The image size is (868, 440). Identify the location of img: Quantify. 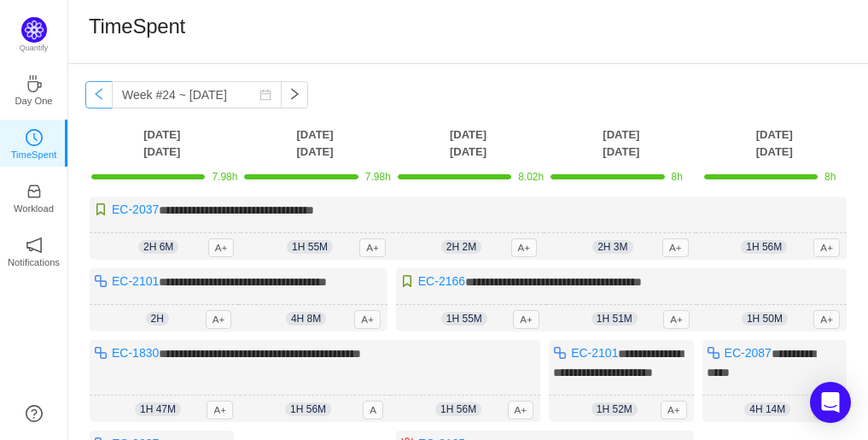
(34, 30).